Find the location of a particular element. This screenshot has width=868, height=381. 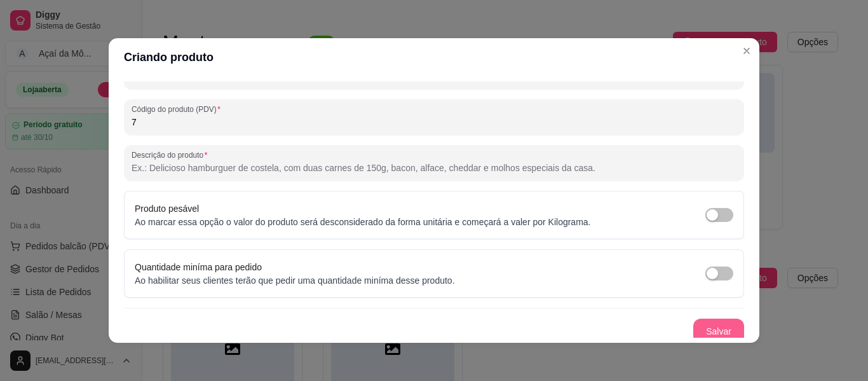

input: Descrição do produto is located at coordinates (434, 168).